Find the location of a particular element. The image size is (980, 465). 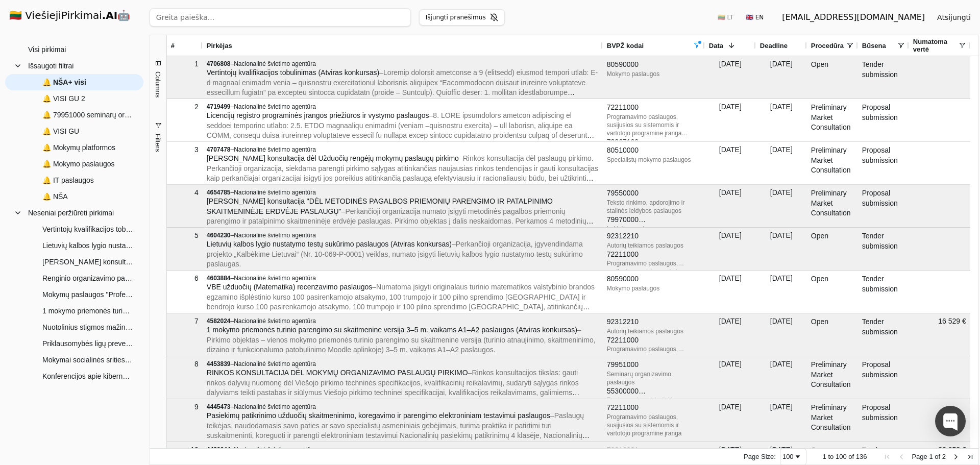

div: Previous Page is located at coordinates (901, 457).